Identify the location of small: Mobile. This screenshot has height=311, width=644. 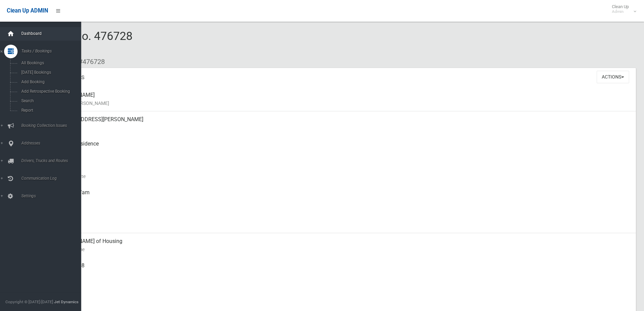
(342, 273).